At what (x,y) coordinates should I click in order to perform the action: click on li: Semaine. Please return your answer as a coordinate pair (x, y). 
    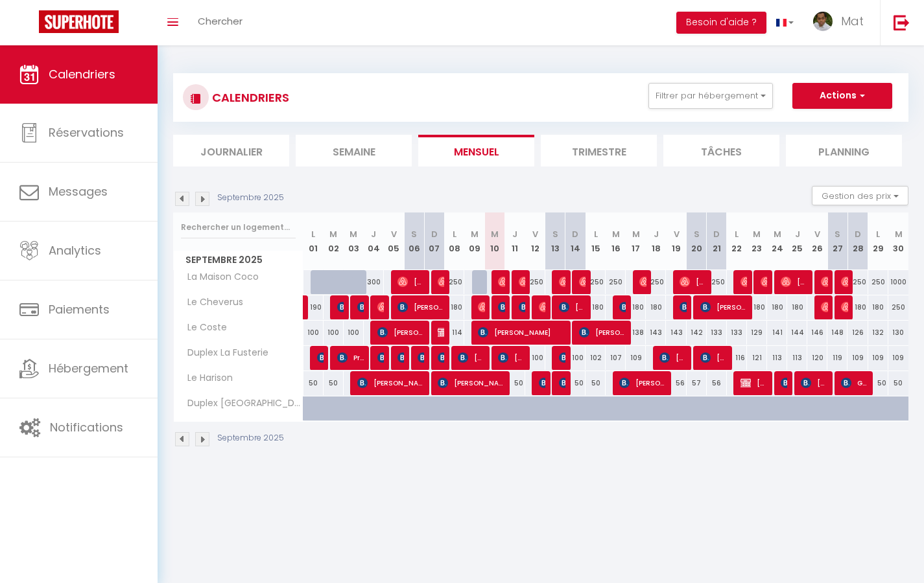
    Looking at the image, I should click on (353, 150).